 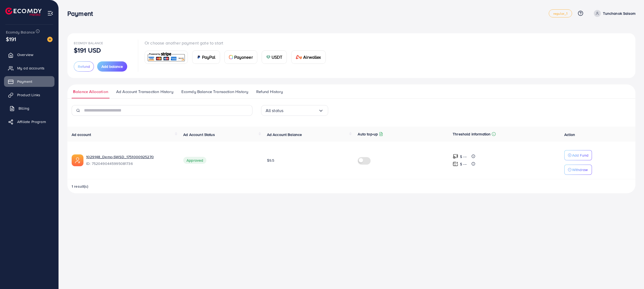 I want to click on p: Add Fund, so click(x=580, y=155).